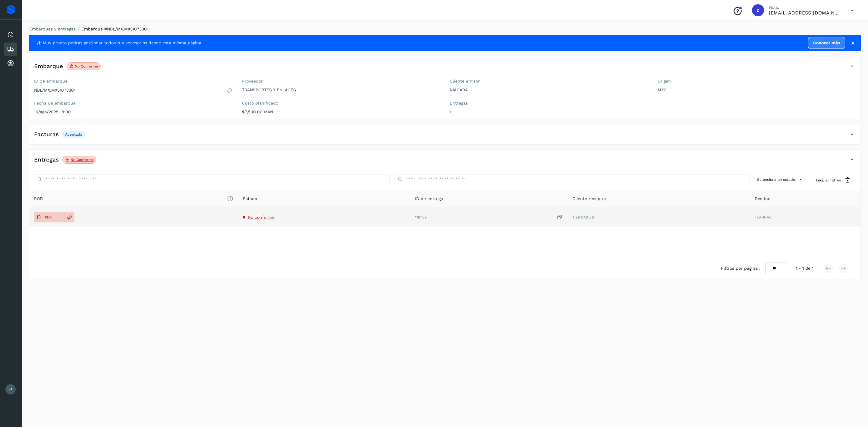 The height and width of the screenshot is (427, 868). I want to click on p: cuentas3@enlacesmet.com.mx, so click(806, 12).